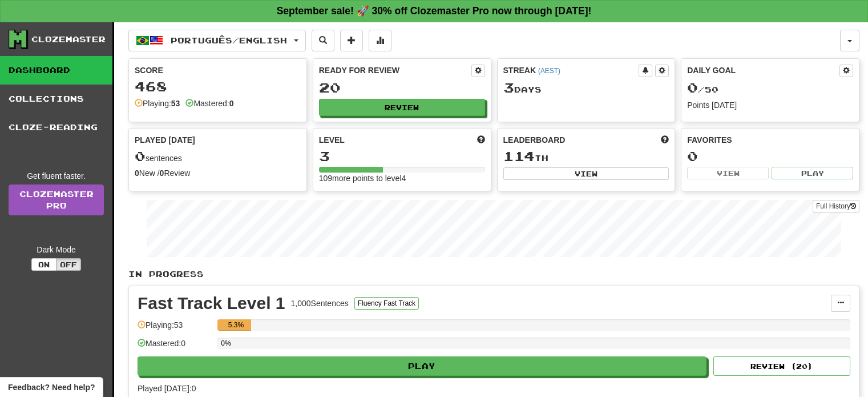  Describe the element at coordinates (331, 140) in the screenshot. I see `span: Level` at that location.